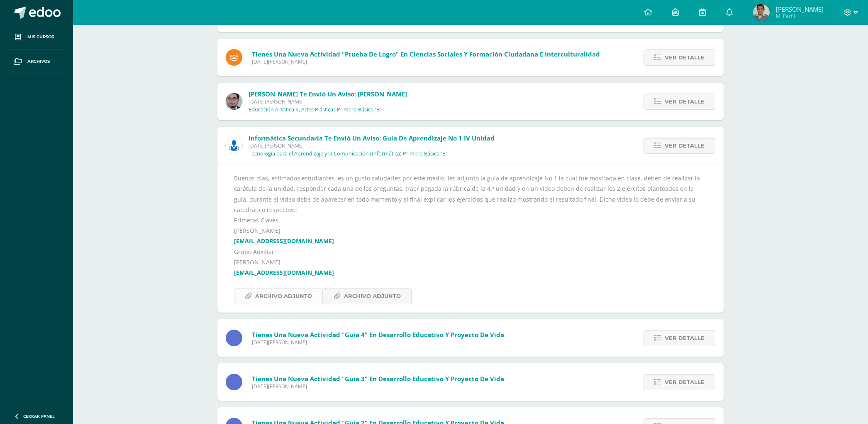  Describe the element at coordinates (371, 138) in the screenshot. I see `span: Informática Secundaria te envió un aviso: Guia De Aprendizaje No 1 IV Unidad` at that location.